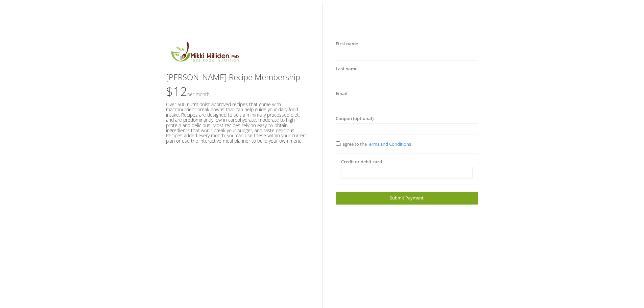 The image size is (644, 308). I want to click on label: Email, so click(341, 94).